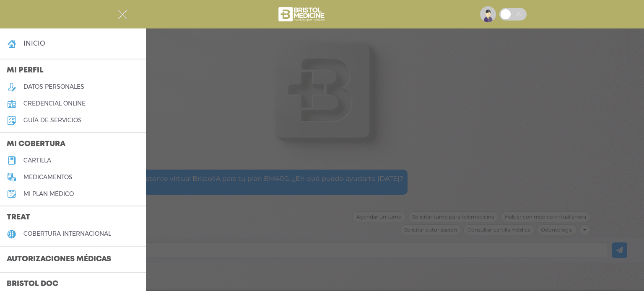  What do you see at coordinates (122, 14) in the screenshot?
I see `img: Cober_menu-close-white.svg` at bounding box center [122, 14].